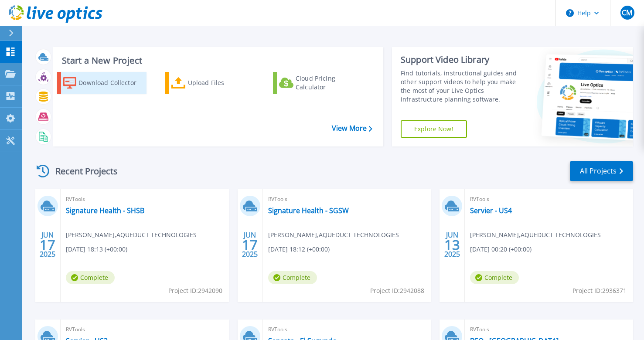  What do you see at coordinates (491, 210) in the screenshot?
I see `a: Servier - US4` at bounding box center [491, 210].